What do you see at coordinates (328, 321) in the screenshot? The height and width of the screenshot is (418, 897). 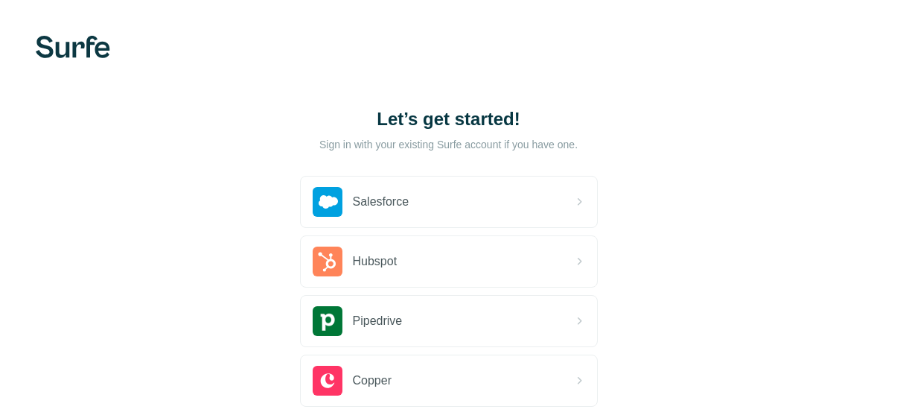 I see `img: pipedrive's logo` at bounding box center [328, 321].